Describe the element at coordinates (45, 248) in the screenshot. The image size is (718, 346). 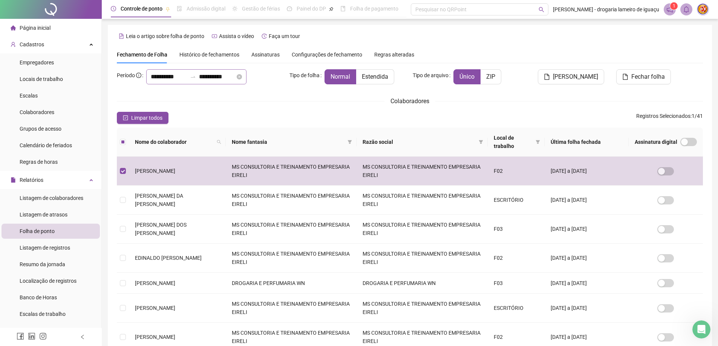
I see `span: Listagem de registros` at that location.